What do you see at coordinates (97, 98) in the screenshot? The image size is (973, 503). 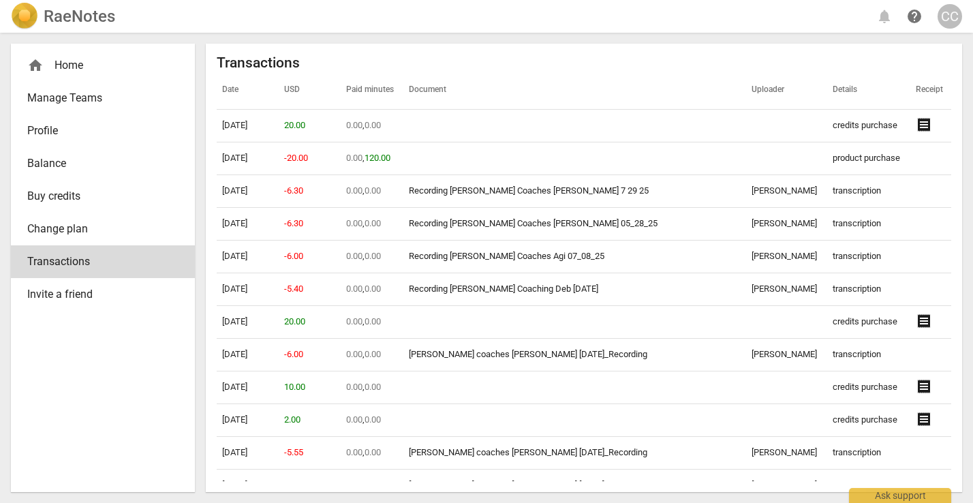 I see `span: Manage Teams` at bounding box center [97, 98].